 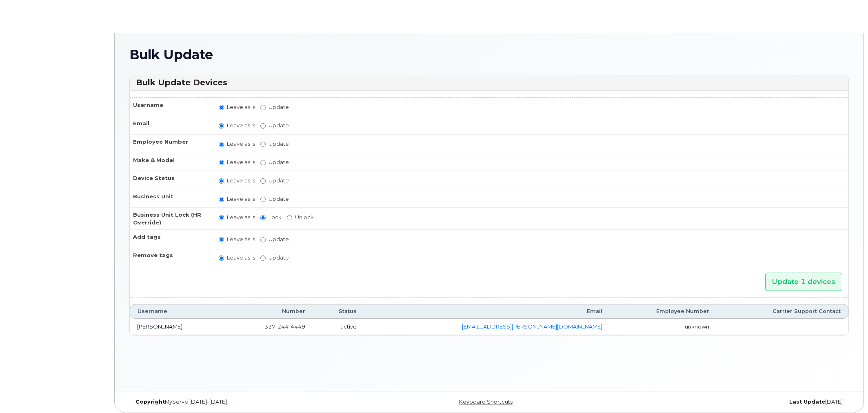 I want to click on h1: Bulk Update, so click(x=489, y=54).